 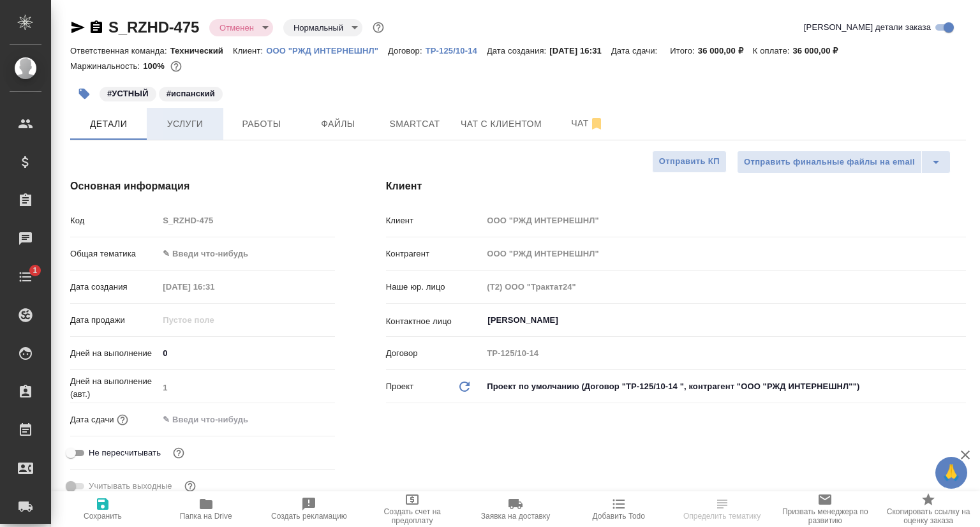 I want to click on span: 1, so click(x=34, y=270).